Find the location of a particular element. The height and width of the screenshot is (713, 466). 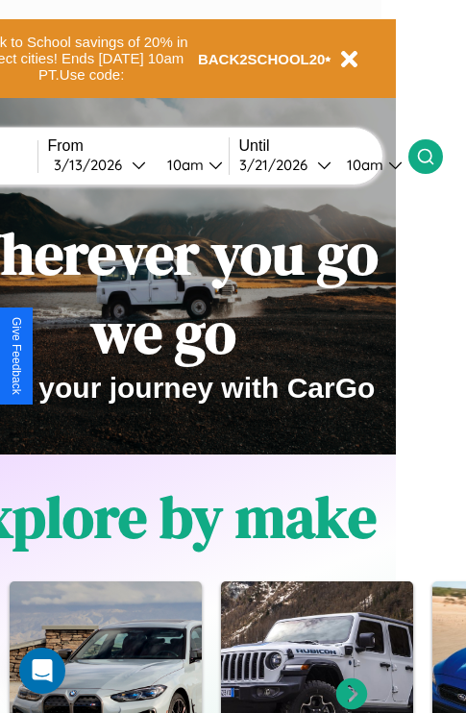

div: 3 / 21 / 2026 is located at coordinates (278, 164).